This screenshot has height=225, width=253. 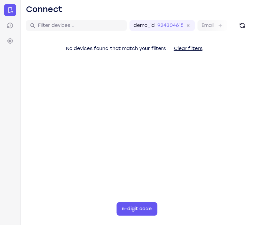 What do you see at coordinates (44, 9) in the screenshot?
I see `h1: Connect` at bounding box center [44, 9].